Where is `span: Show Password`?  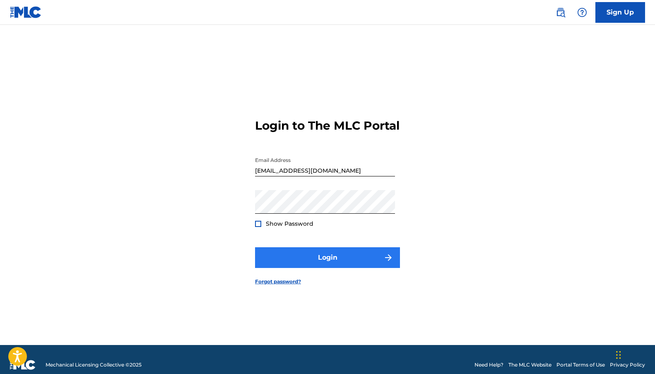 span: Show Password is located at coordinates (289, 224).